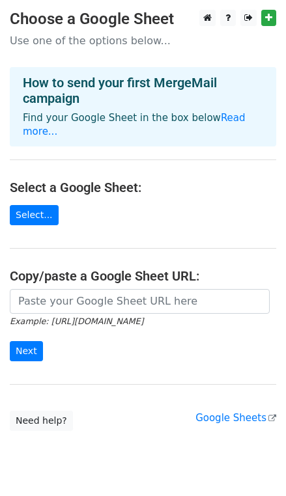  Describe the element at coordinates (134, 124) in the screenshot. I see `a: Read more...` at that location.